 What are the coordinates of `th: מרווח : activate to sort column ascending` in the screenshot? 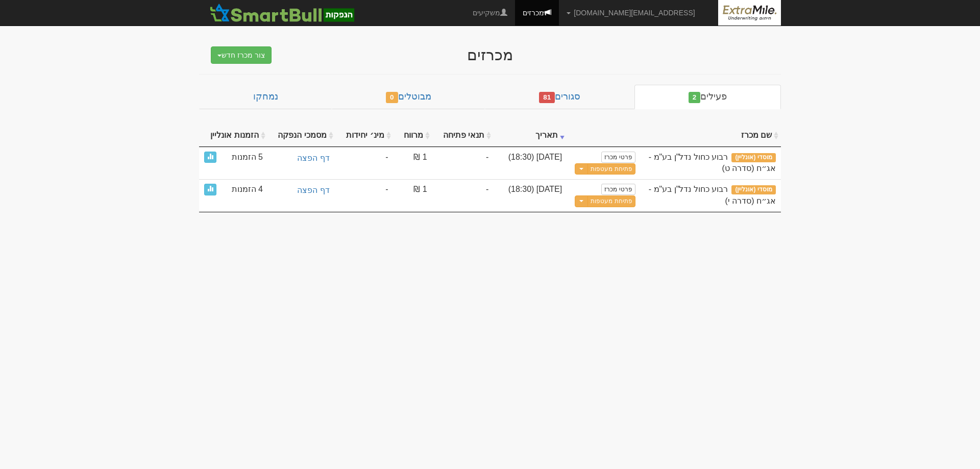 It's located at (413, 136).